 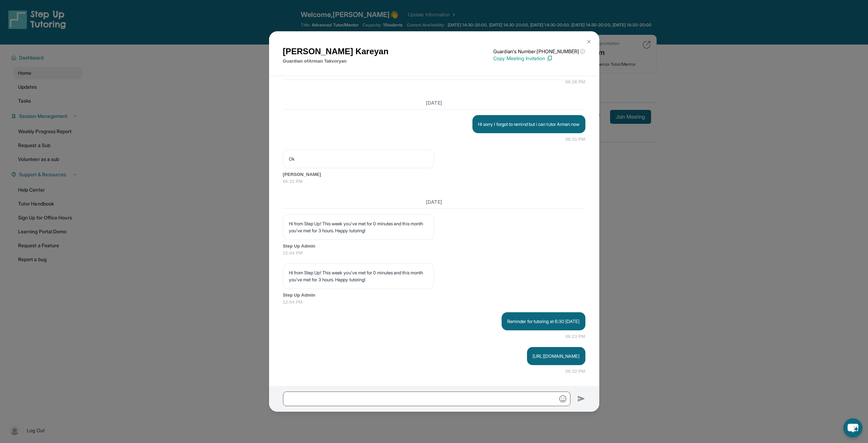 What do you see at coordinates (852, 427) in the screenshot?
I see `button: chat-button` at bounding box center [852, 427].